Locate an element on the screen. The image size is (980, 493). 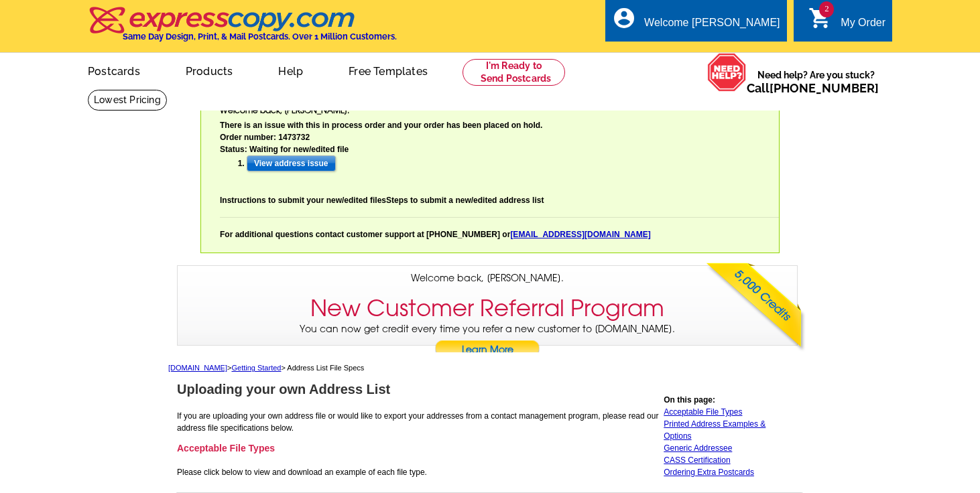
a: 2 shopping_cart My Order is located at coordinates (847, 23).